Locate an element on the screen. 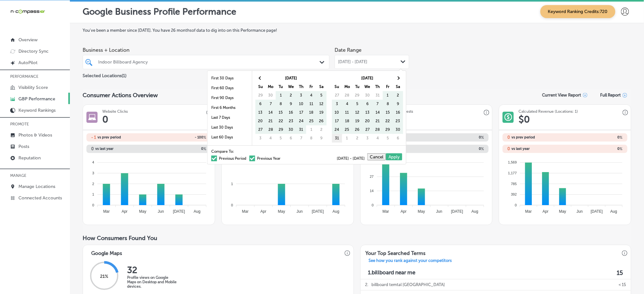 This screenshot has height=294, width=644. li: Last 30 Days is located at coordinates (230, 127).